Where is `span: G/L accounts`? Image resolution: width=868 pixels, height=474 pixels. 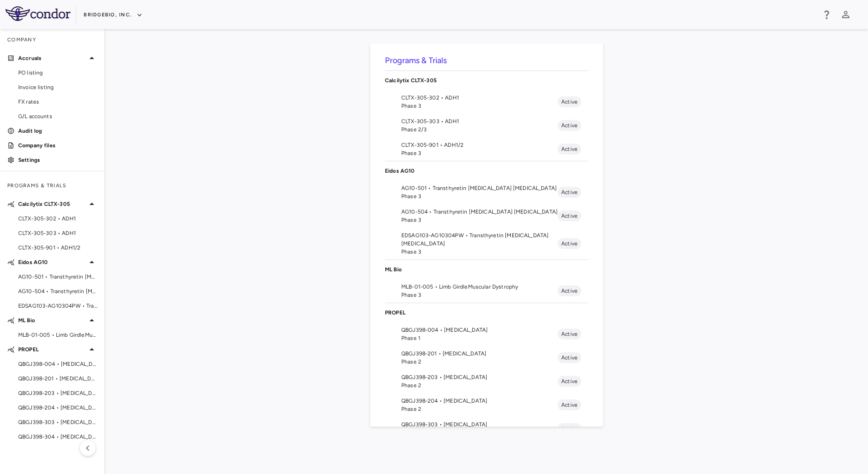
span: G/L accounts is located at coordinates (58, 116).